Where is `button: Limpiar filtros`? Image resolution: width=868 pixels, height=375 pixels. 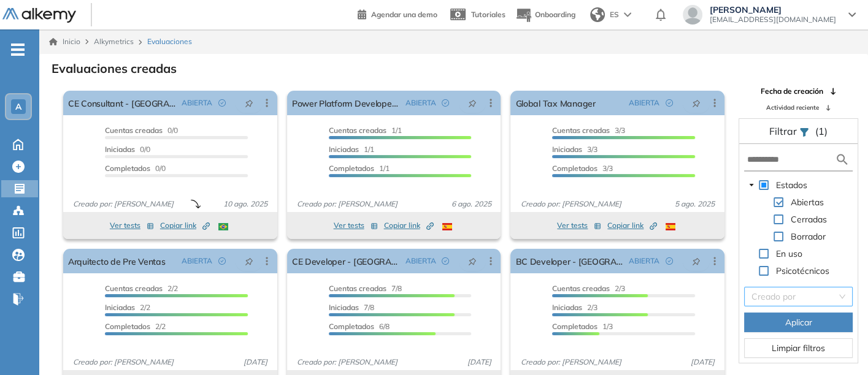 button: Limpiar filtros is located at coordinates (798, 349).